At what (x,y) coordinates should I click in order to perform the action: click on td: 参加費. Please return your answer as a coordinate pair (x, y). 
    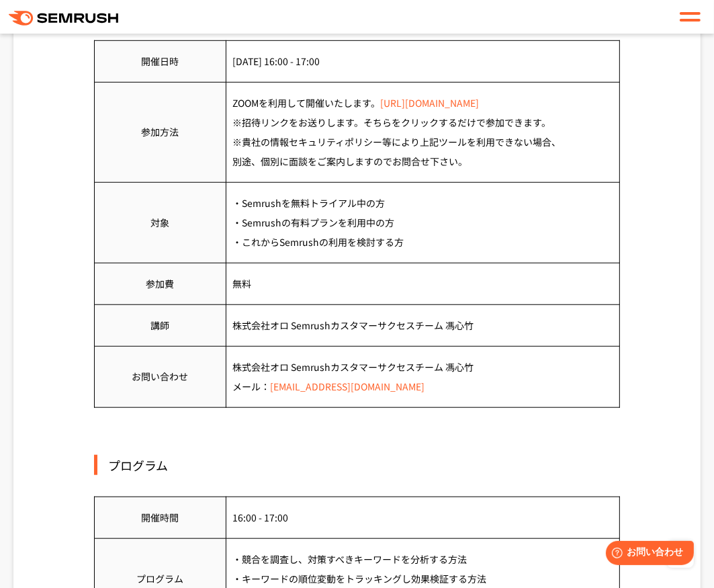
    Looking at the image, I should click on (160, 284).